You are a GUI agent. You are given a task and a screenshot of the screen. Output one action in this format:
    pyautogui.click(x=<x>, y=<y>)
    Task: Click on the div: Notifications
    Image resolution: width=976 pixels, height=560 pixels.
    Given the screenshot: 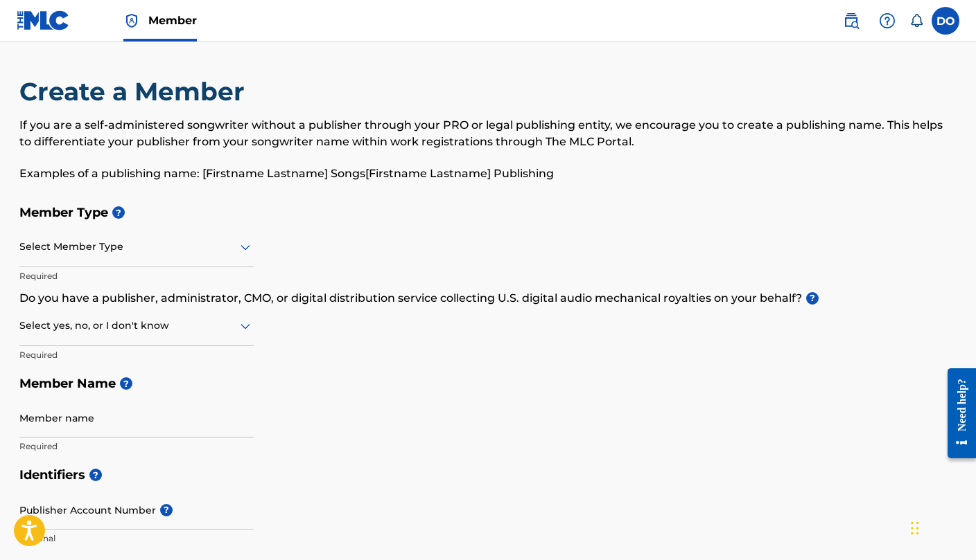 What is the action you would take?
    pyautogui.click(x=916, y=21)
    